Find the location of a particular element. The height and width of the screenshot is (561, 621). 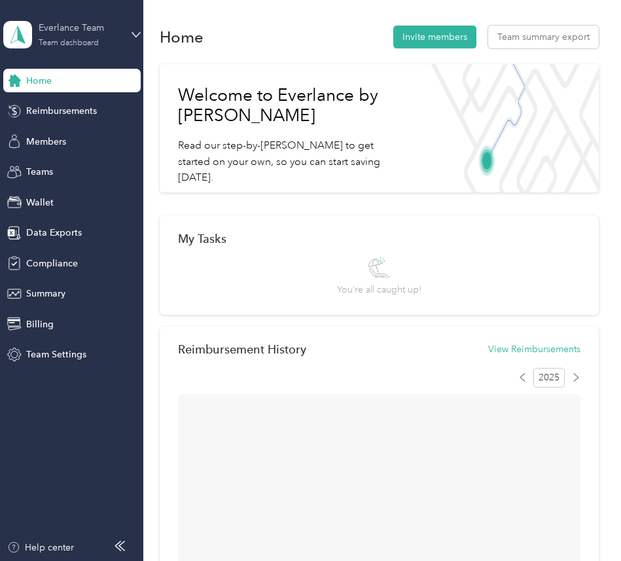

span: Home is located at coordinates (39, 81).